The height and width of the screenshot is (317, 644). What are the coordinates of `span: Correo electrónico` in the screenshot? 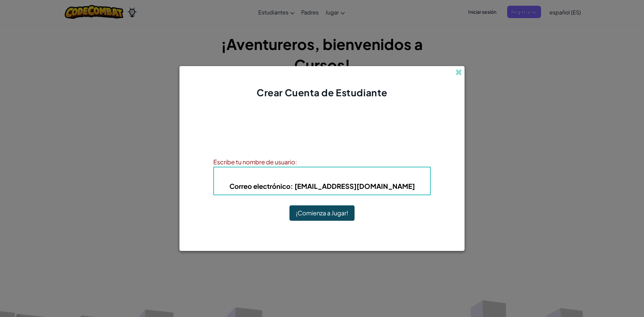 It's located at (260, 186).